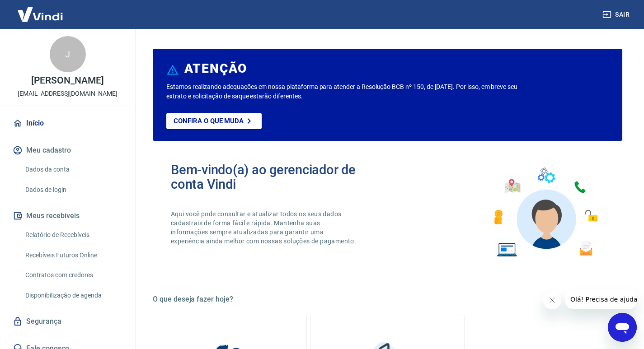 The image size is (644, 349). Describe the element at coordinates (41, 10) in the screenshot. I see `span: Olá! Precisa de ajuda?` at that location.